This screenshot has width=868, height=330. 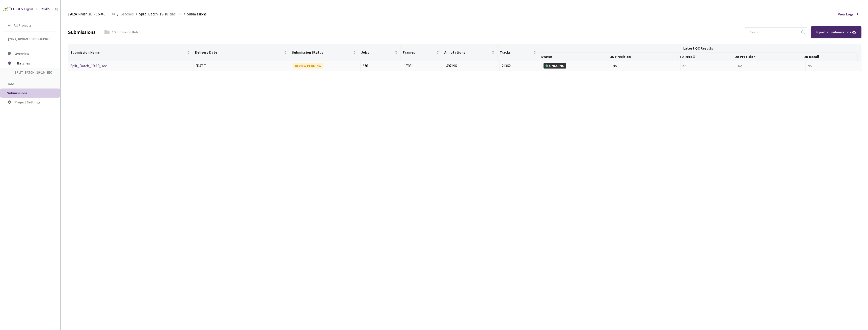 What do you see at coordinates (128, 52) in the screenshot?
I see `span: Submission Name` at bounding box center [128, 52].